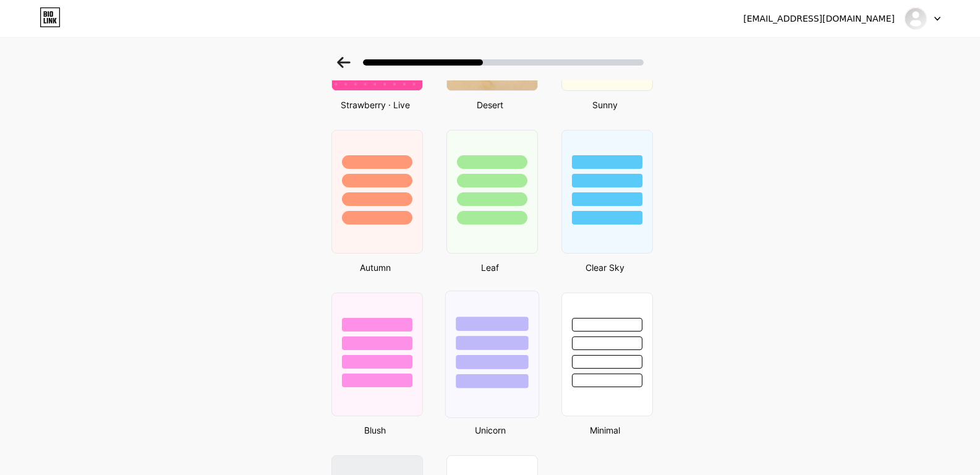 The image size is (980, 475). I want to click on div: Sunny, so click(605, 105).